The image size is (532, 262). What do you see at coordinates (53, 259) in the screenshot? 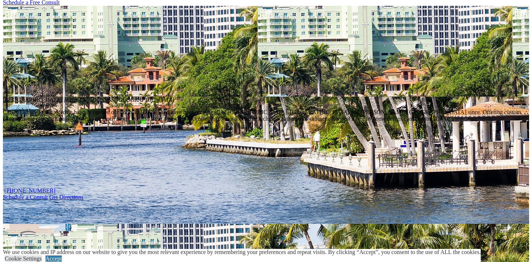
I see `a: Accept` at bounding box center [53, 259].